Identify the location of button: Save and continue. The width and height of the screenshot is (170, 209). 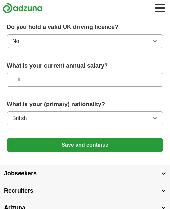
(85, 145).